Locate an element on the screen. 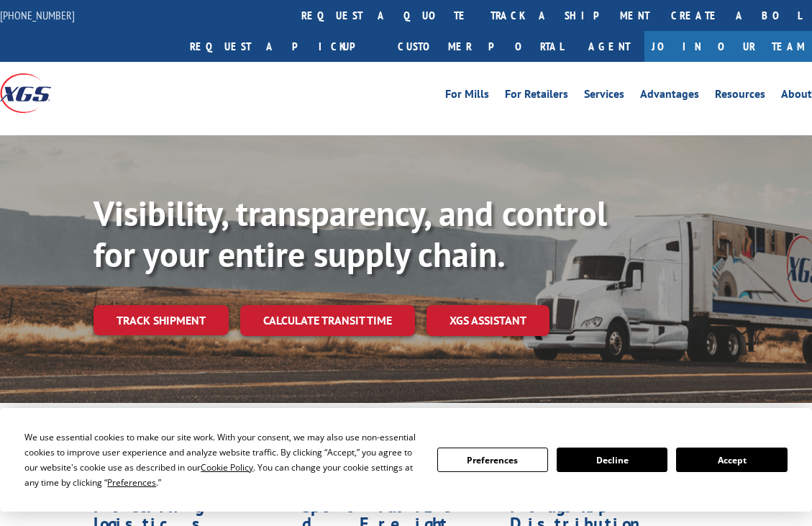 This screenshot has width=812, height=526. button: Preferences is located at coordinates (493, 459).